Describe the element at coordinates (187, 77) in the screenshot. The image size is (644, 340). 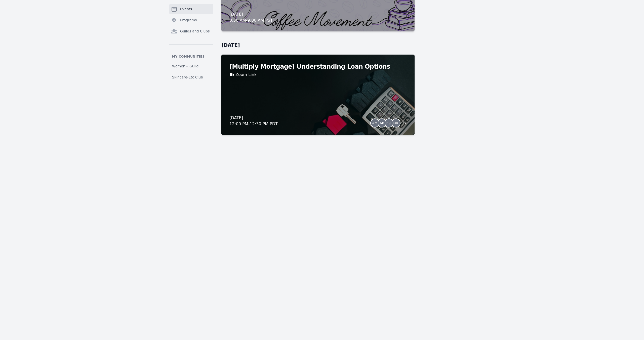
I see `span: Skincare-Etc Club` at that location.